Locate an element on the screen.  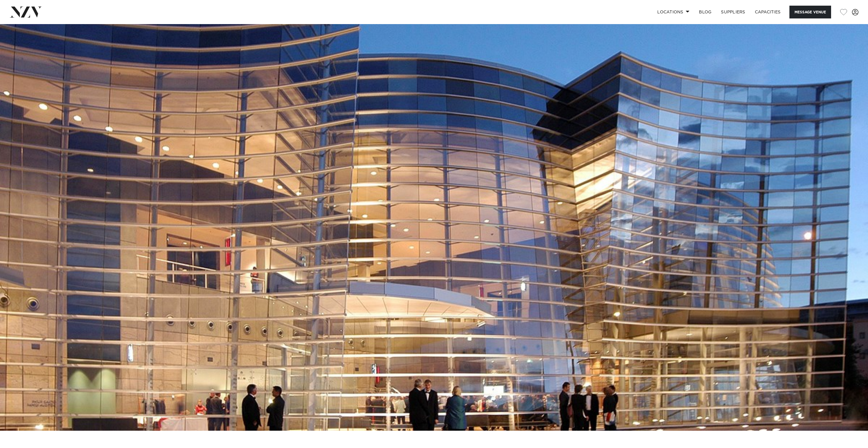
img: nzv-logo.png is located at coordinates (26, 11).